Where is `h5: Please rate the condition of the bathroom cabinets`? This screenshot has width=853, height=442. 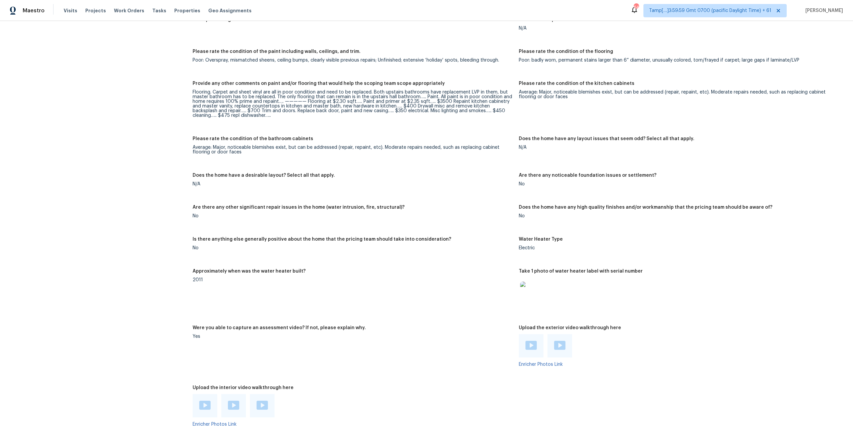 h5: Please rate the condition of the bathroom cabinets is located at coordinates (253, 139).